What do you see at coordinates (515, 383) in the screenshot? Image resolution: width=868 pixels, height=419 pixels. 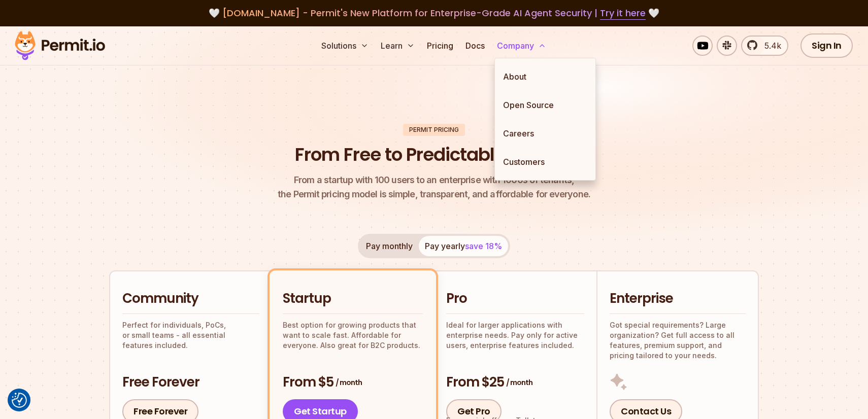 I see `h3: From $25` at bounding box center [515, 383].